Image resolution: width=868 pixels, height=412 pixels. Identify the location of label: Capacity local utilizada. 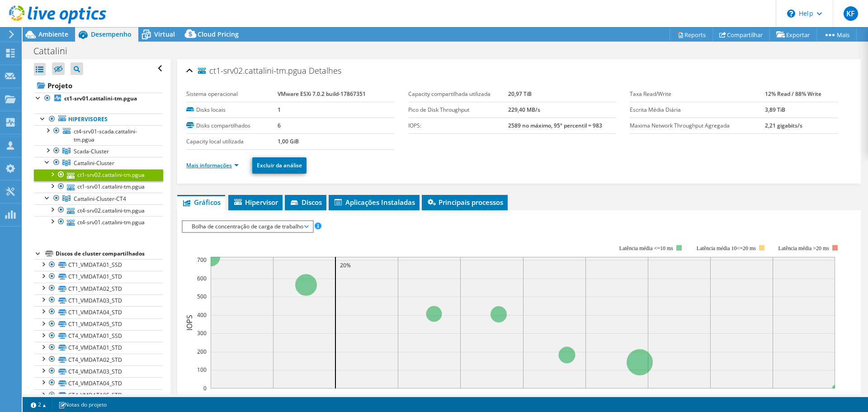
(232, 142).